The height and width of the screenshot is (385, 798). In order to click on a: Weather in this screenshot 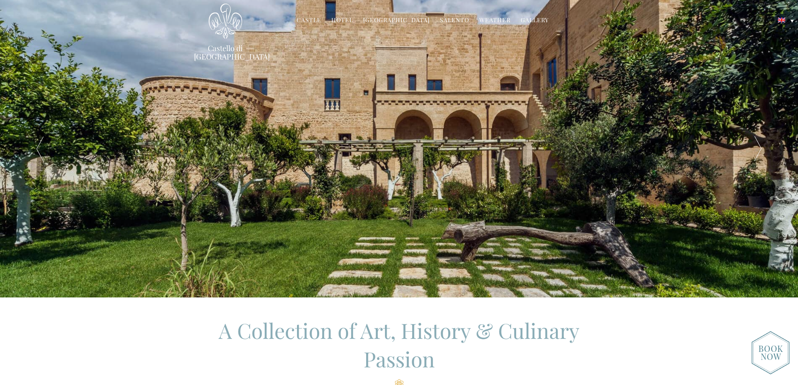, I will do `click(495, 21)`.